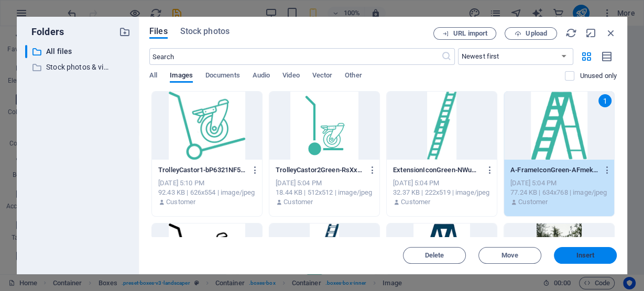 Image resolution: width=644 pixels, height=291 pixels. What do you see at coordinates (604, 101) in the screenshot?
I see `div: 1` at bounding box center [604, 101].